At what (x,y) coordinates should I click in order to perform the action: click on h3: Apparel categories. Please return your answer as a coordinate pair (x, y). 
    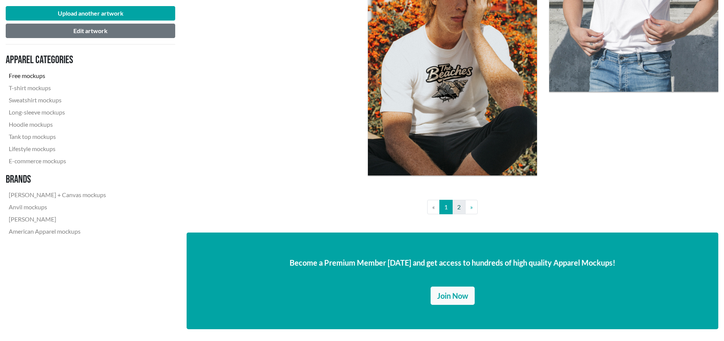
    Looking at the image, I should click on (57, 60).